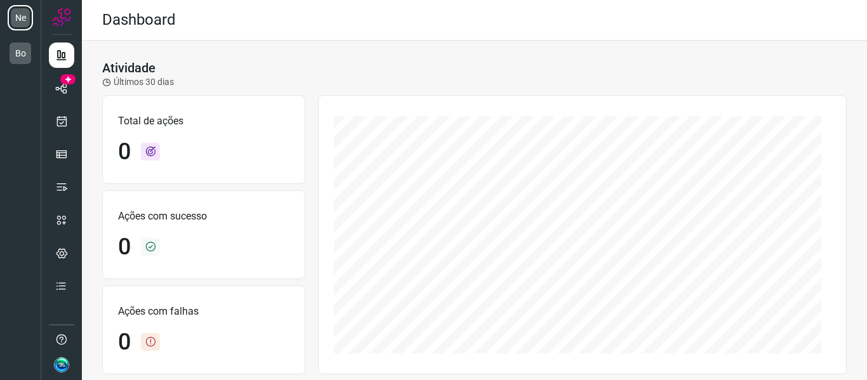  What do you see at coordinates (138, 82) in the screenshot?
I see `p: Últimos 30 dias` at bounding box center [138, 82].